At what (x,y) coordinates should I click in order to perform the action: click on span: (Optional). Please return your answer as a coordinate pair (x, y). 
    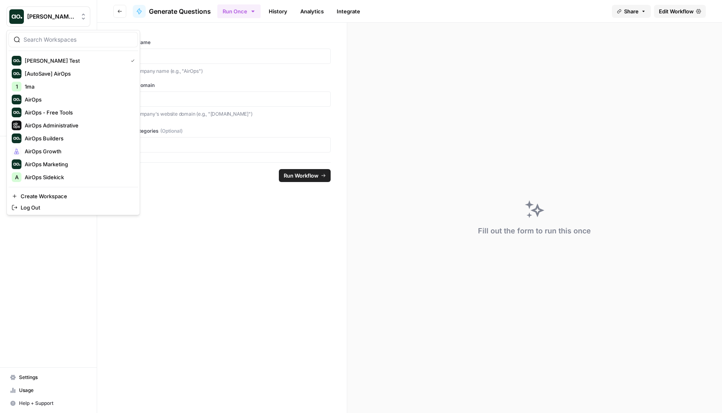
    Looking at the image, I should click on (171, 131).